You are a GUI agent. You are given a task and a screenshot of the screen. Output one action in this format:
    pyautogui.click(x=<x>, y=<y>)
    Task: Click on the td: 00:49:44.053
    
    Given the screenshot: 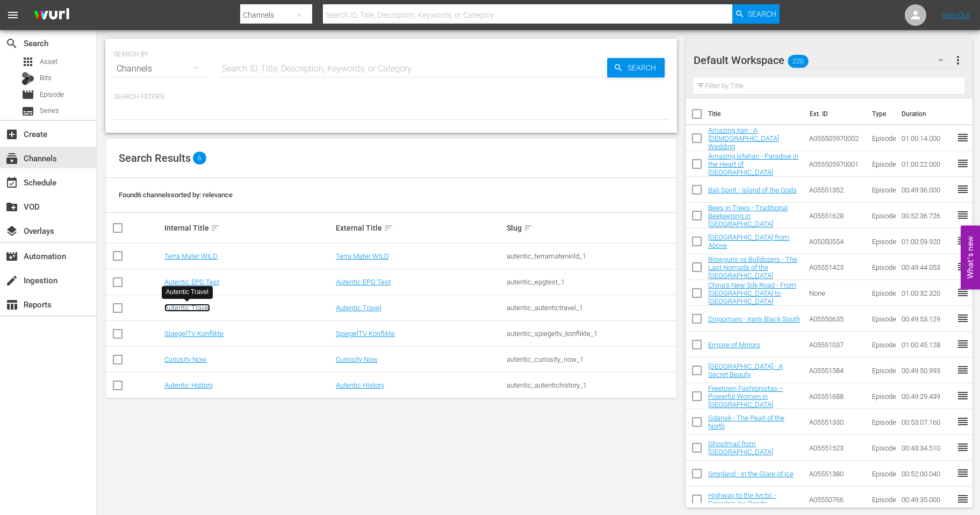 What is the action you would take?
    pyautogui.click(x=927, y=267)
    